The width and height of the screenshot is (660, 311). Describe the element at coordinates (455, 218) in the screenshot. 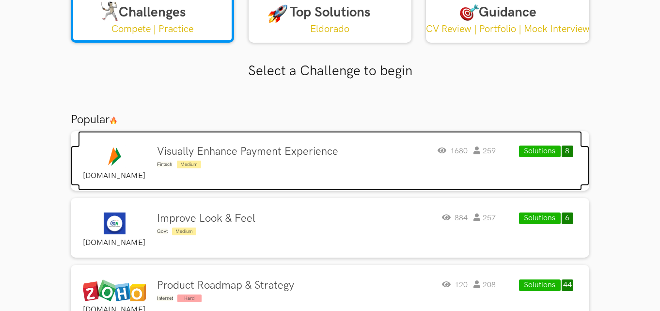

I see `span: 884` at that location.